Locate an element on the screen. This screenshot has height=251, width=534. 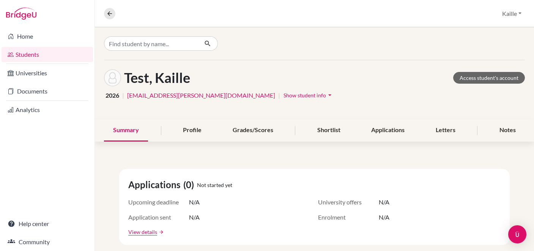
h1: Test, Kaille is located at coordinates (157, 78).